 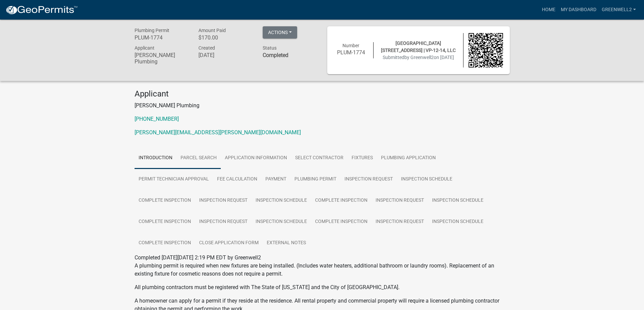 What do you see at coordinates (322, 270) in the screenshot?
I see `p: A plumbing permit is required when new fixtures are being installed. (Includes water heaters, add...` at bounding box center [322, 270].